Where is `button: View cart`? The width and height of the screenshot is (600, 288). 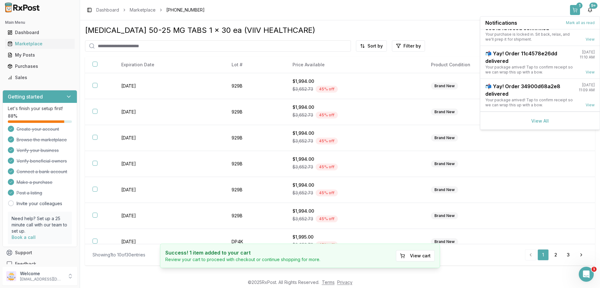 button: View cart is located at coordinates (415, 256).